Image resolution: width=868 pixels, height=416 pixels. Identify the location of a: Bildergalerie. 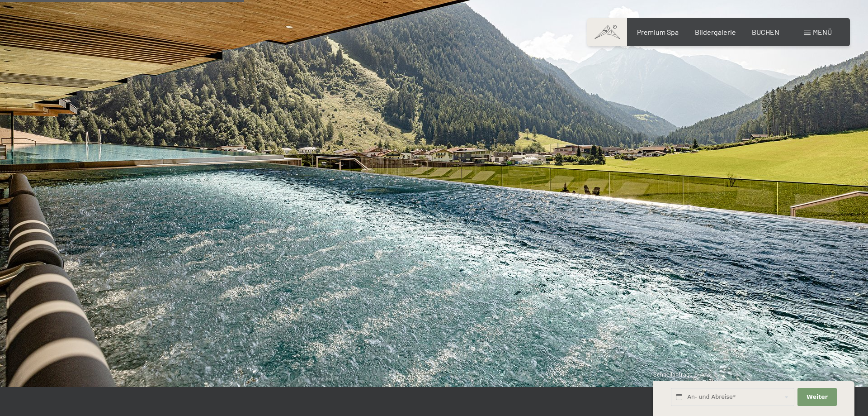
(715, 32).